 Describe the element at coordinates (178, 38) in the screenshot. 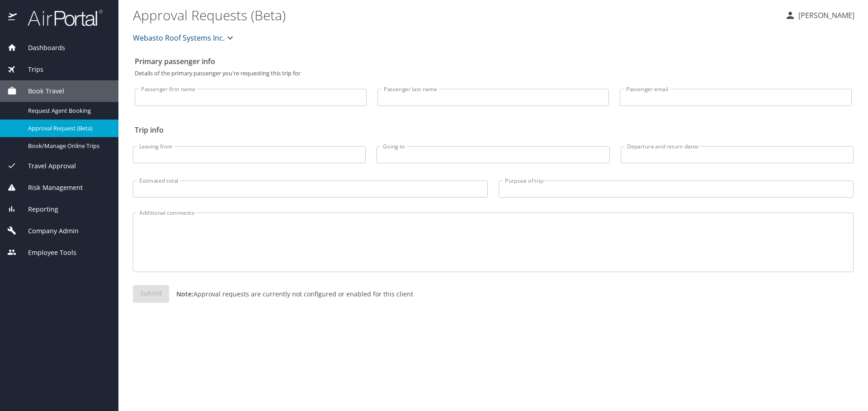

I see `span: Webasto Roof Systems Inc.` at that location.